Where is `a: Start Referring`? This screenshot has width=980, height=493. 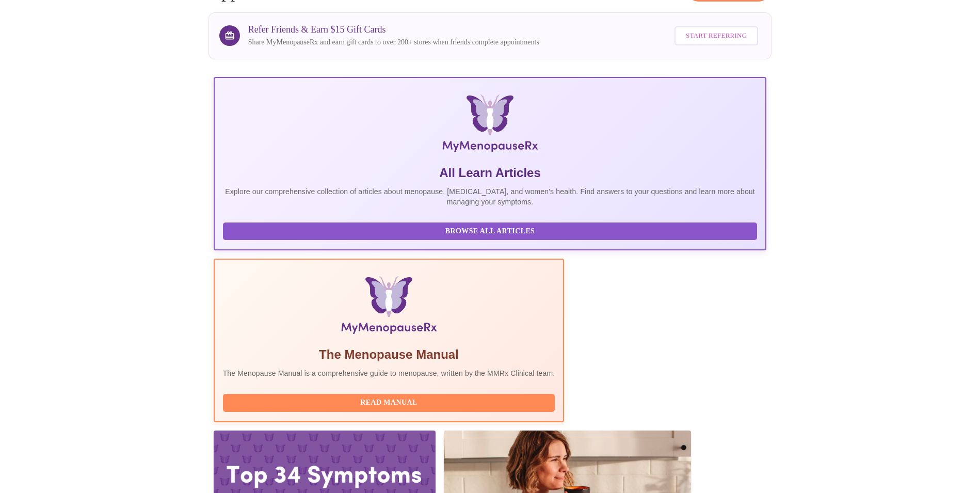
a: Start Referring is located at coordinates (716, 36).